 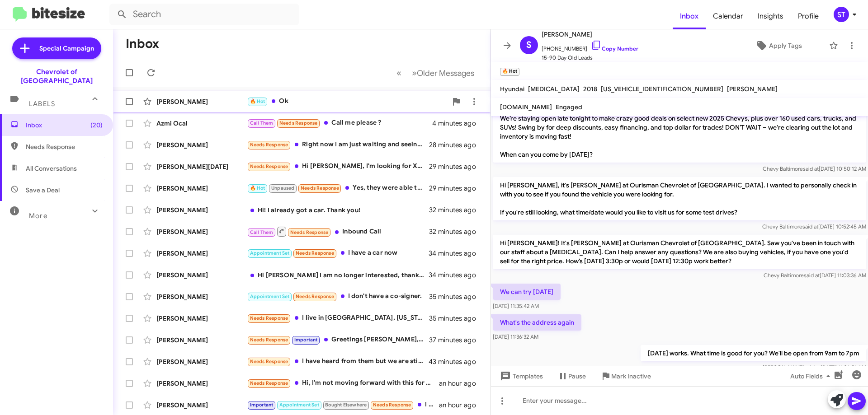 I want to click on a: Copy Number, so click(x=614, y=48).